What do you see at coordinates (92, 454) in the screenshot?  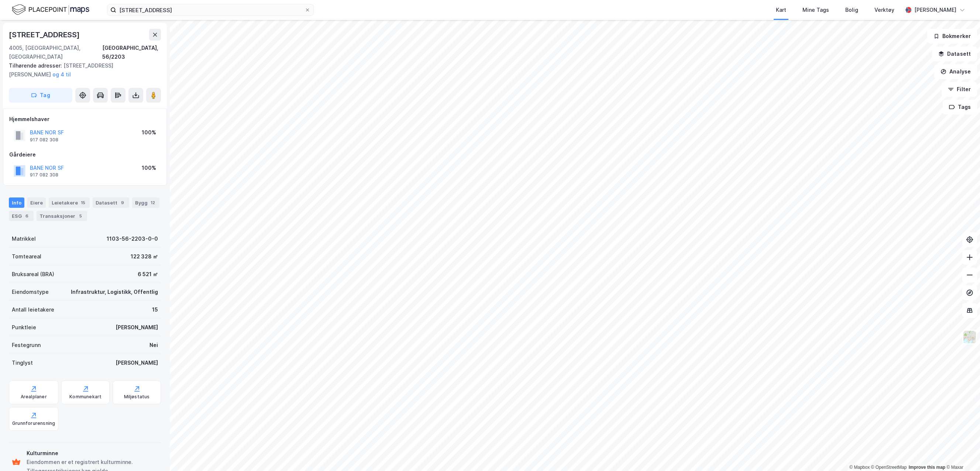 I see `div: Kulturminne` at bounding box center [92, 454].